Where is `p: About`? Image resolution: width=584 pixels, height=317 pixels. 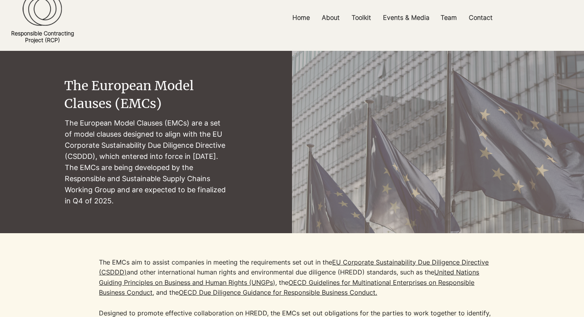 p: About is located at coordinates (331, 17).